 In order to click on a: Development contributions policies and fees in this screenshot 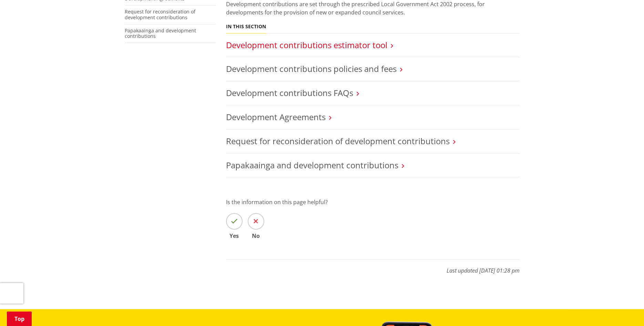, I will do `click(311, 69)`.